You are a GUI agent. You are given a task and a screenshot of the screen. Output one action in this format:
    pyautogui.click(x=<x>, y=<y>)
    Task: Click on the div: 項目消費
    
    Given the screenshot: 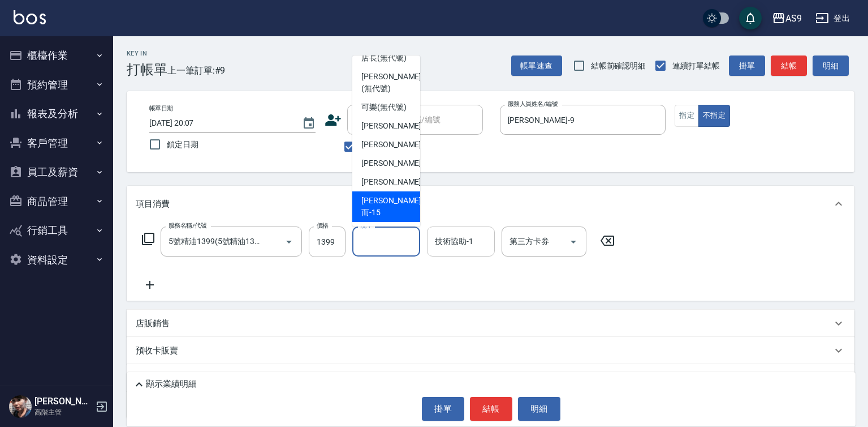 What is the action you would take?
    pyautogui.click(x=490, y=203)
    